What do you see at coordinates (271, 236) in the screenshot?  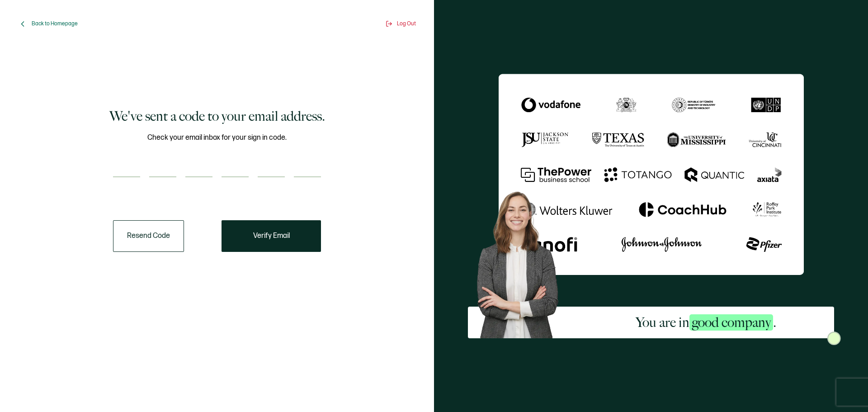 I see `button: Verify Email` at bounding box center [271, 236].